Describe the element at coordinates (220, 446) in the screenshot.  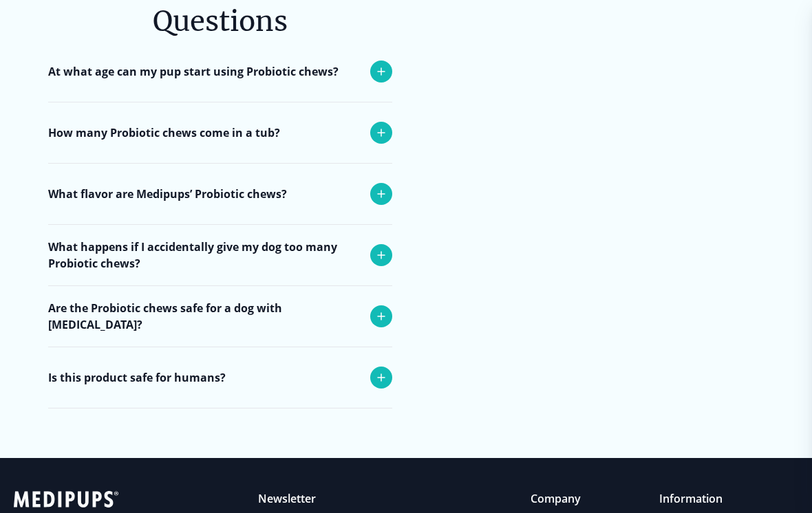
I see `div: All our products are intended to be consumed by dogs and are not safe for human consumption. Plea...` at that location.